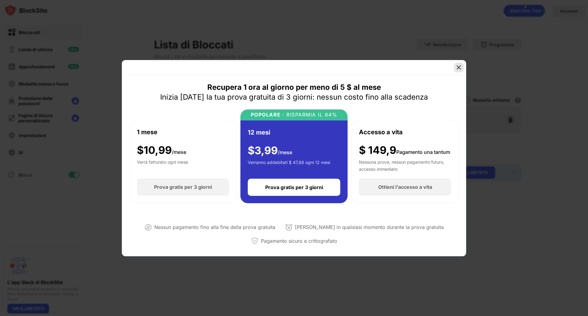  What do you see at coordinates (147, 132) in the screenshot?
I see `font: 1 mese` at bounding box center [147, 132].